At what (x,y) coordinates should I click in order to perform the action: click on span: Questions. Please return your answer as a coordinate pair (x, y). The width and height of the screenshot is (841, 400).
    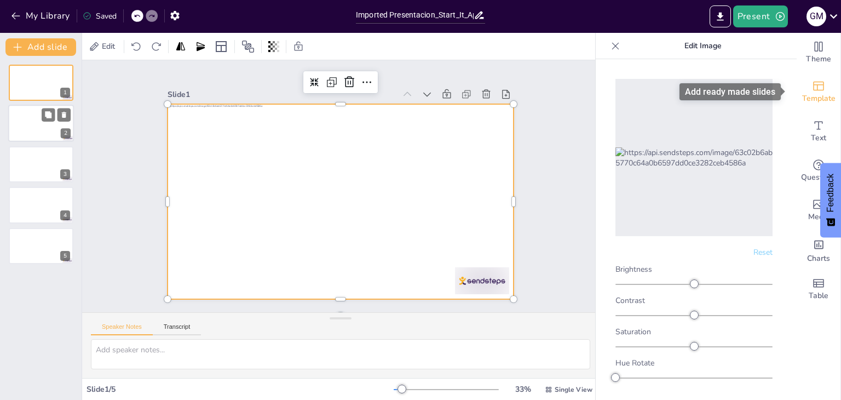
    Looking at the image, I should click on (818, 177).